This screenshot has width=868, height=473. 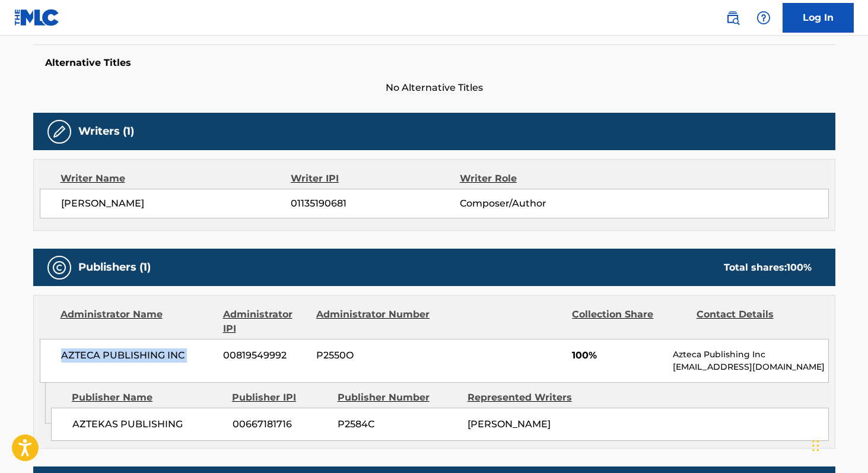 What do you see at coordinates (137, 321) in the screenshot?
I see `div: Administrator Name` at bounding box center [137, 321].